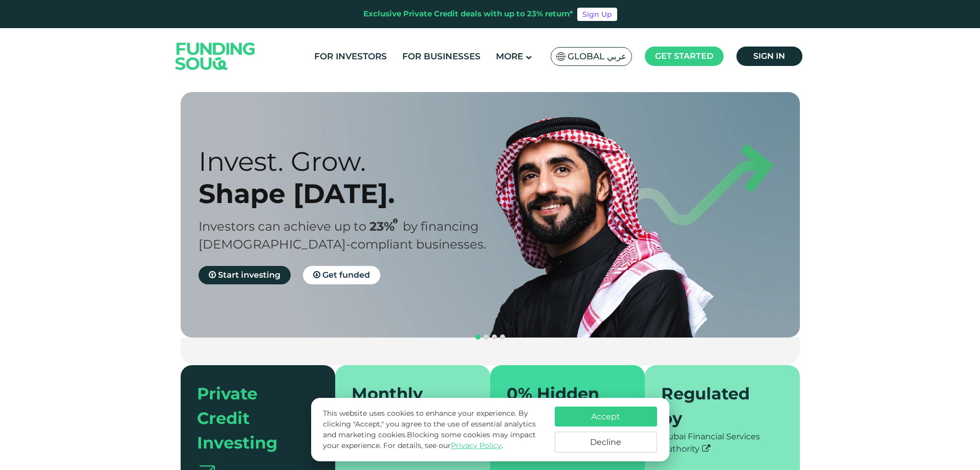 The width and height of the screenshot is (980, 470). What do you see at coordinates (386, 226) in the screenshot?
I see `span: 23%` at bounding box center [386, 226].